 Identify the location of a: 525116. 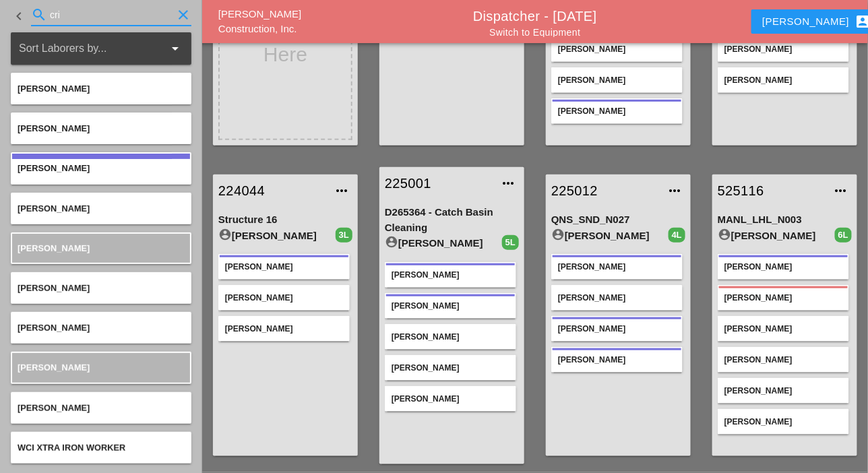
(771, 191).